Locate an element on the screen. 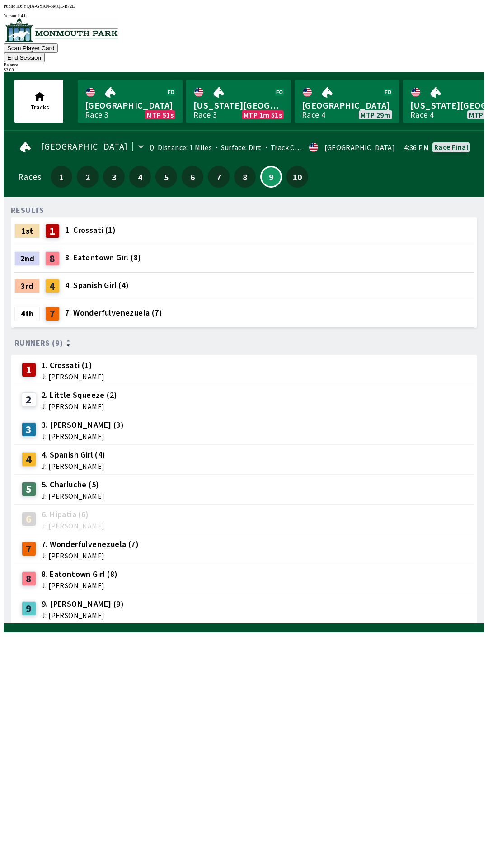  button: 9 is located at coordinates (271, 177).